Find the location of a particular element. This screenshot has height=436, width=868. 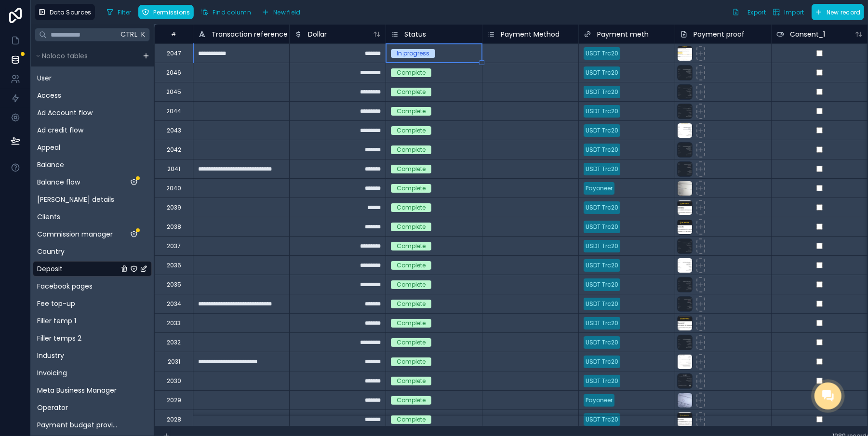

div: 2036 is located at coordinates (174, 265).